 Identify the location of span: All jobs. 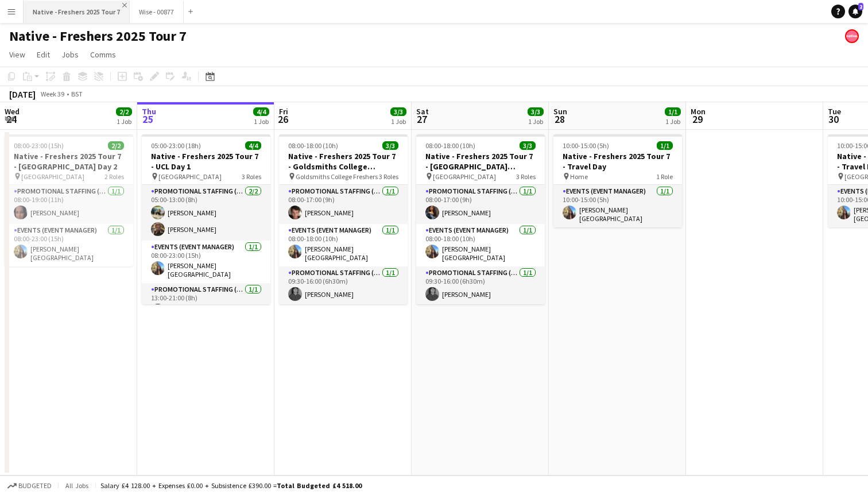
(77, 485).